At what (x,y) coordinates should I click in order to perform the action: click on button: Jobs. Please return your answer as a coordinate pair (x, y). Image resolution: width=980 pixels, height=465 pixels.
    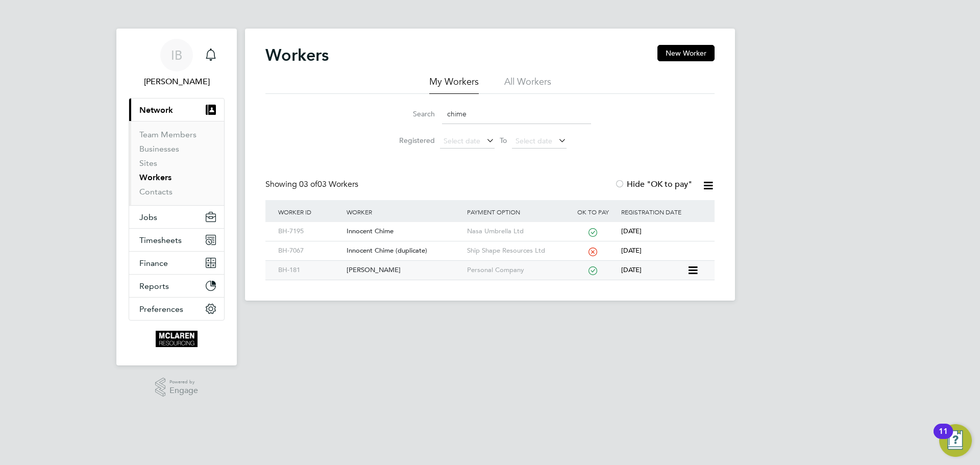
    Looking at the image, I should click on (177, 217).